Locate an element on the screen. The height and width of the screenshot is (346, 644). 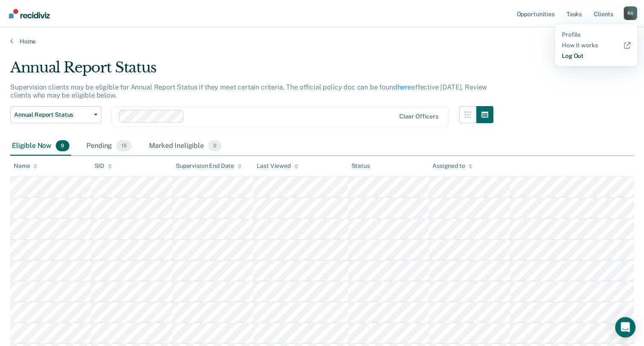
div: Clear officers is located at coordinates (419, 116).